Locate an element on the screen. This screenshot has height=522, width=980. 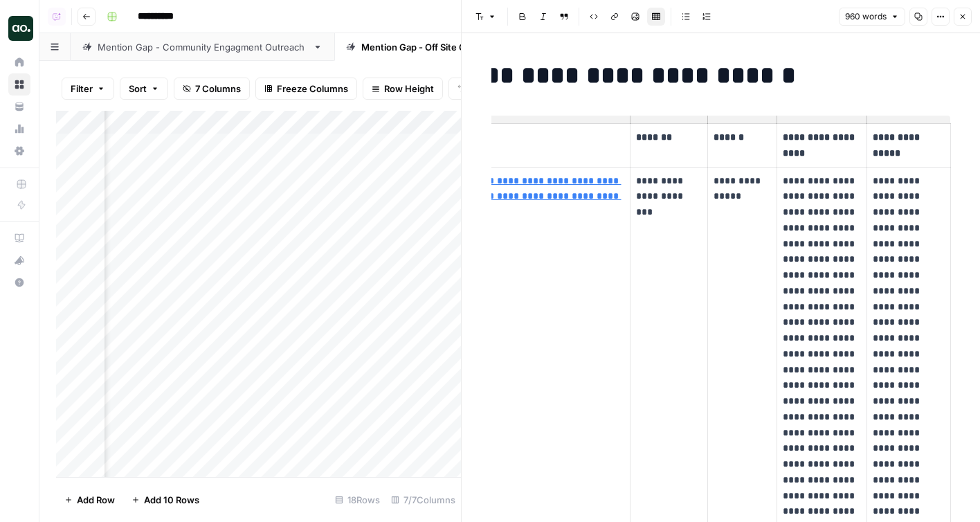
a: Settings is located at coordinates (20, 151).